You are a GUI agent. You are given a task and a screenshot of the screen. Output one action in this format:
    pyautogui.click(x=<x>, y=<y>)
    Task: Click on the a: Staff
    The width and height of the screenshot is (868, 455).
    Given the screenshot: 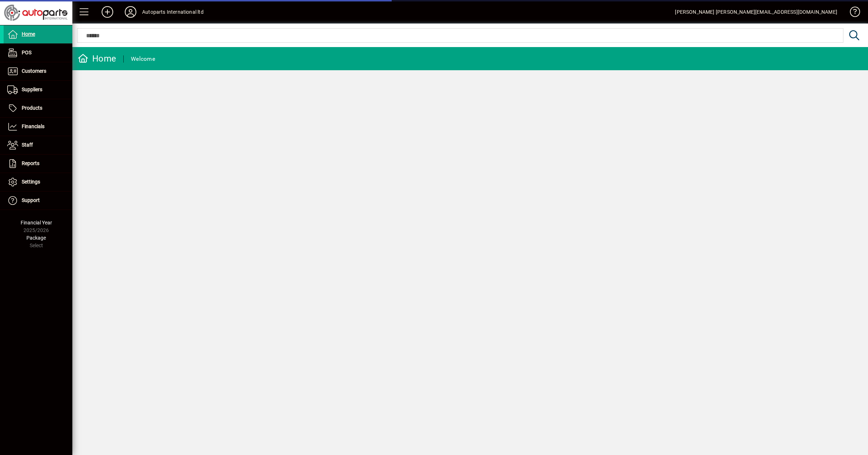 What is the action you would take?
    pyautogui.click(x=38, y=145)
    